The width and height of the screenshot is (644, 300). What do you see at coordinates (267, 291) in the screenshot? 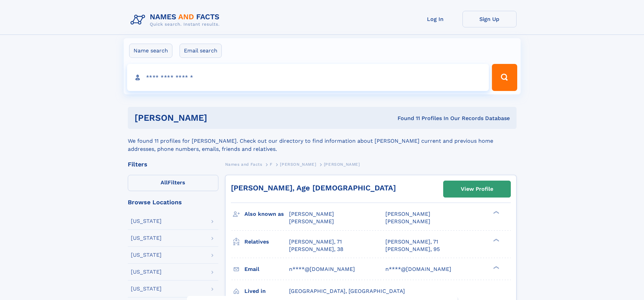
I see `h3: Lived in` at bounding box center [267, 291].